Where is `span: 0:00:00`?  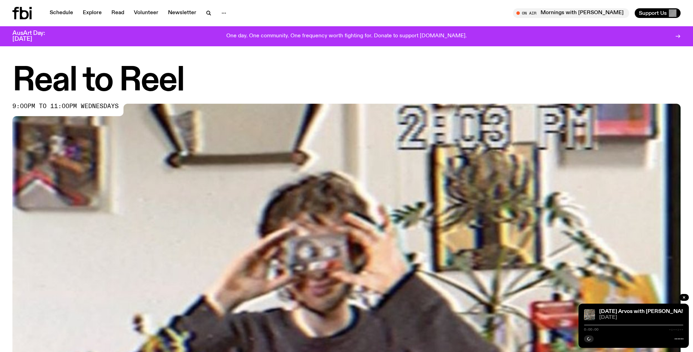 span: 0:00:00 is located at coordinates (591, 329).